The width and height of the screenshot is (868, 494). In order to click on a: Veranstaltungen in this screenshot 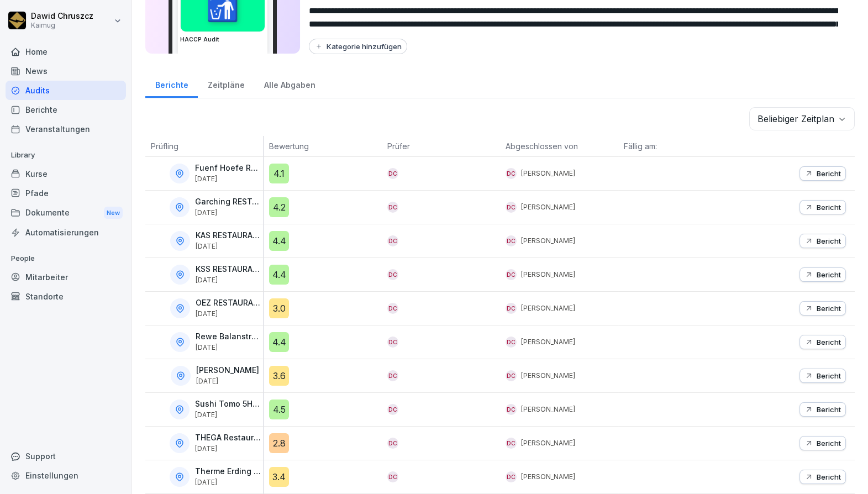, I will do `click(66, 129)`.